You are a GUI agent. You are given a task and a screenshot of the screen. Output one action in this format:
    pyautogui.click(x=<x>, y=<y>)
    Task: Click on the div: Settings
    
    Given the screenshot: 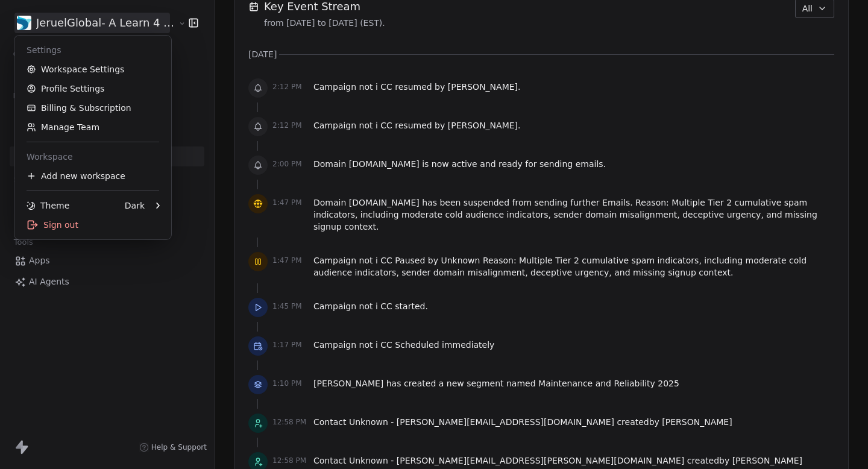 What is the action you would take?
    pyautogui.click(x=93, y=50)
    